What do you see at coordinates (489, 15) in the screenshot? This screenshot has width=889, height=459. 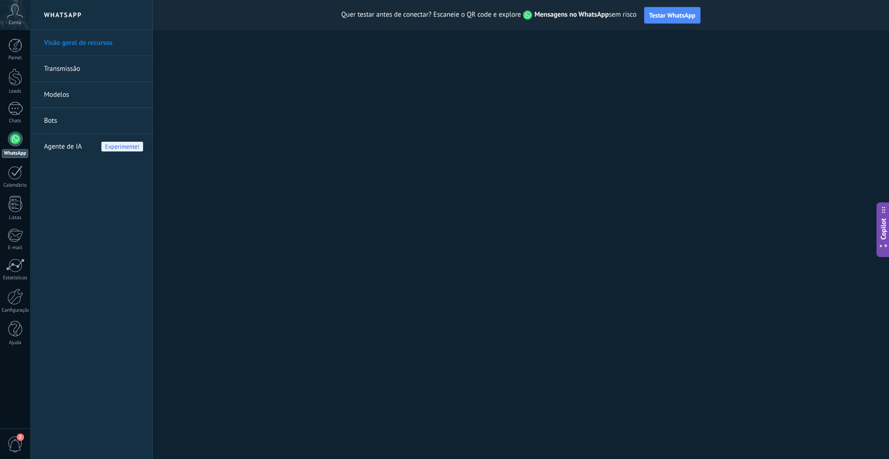 I see `span: Quer testar antes de conectar? Escaneie o QR code e explore sem risco` at bounding box center [489, 15].